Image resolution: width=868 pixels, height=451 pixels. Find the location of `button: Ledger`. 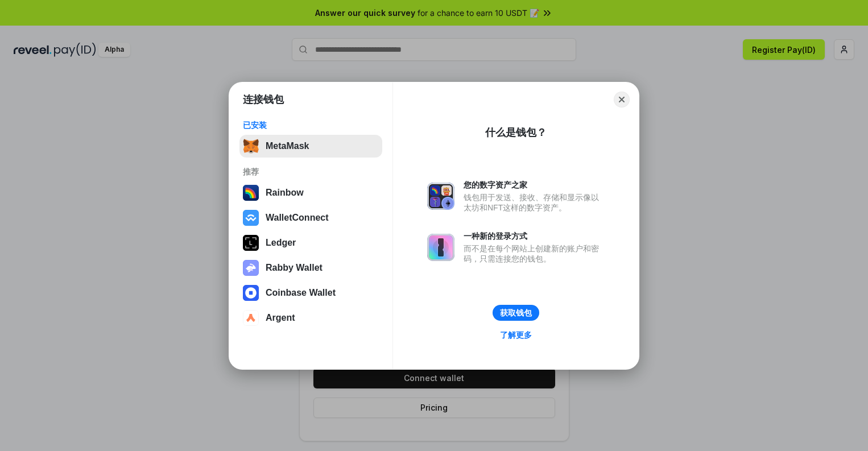

button: Ledger is located at coordinates (311, 242).